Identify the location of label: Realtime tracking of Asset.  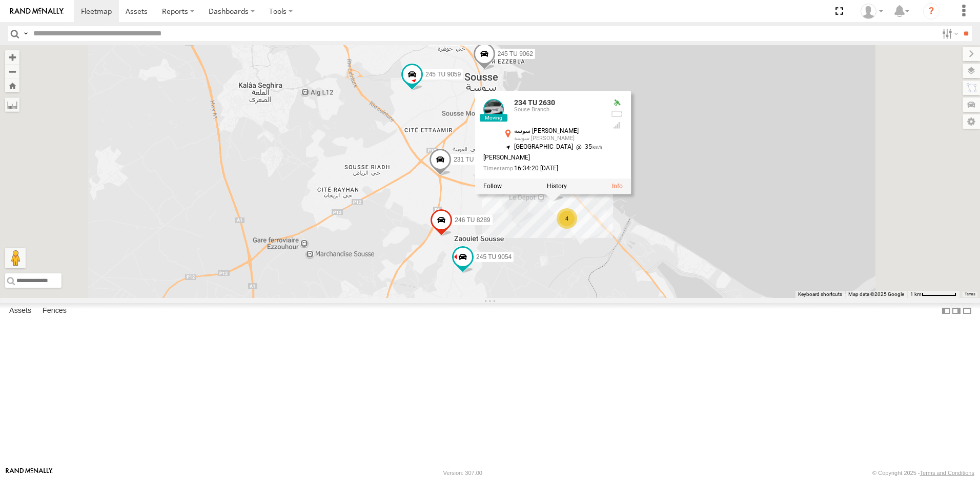
(493, 186).